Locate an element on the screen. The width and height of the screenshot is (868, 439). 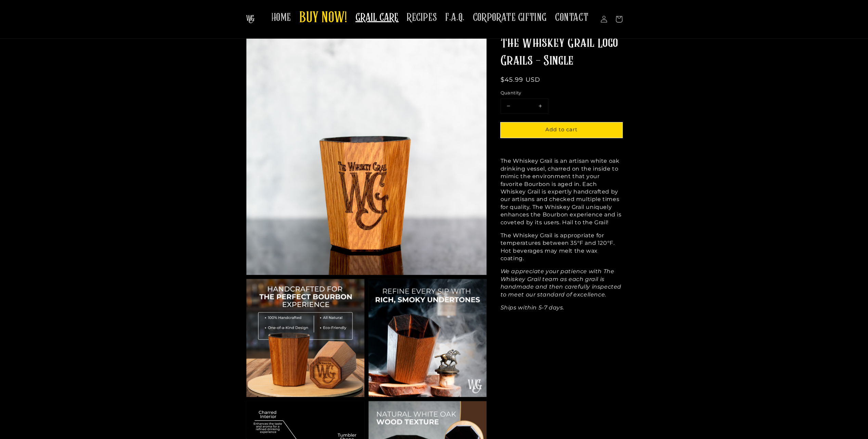
span: F.A.Q. is located at coordinates (455, 17).